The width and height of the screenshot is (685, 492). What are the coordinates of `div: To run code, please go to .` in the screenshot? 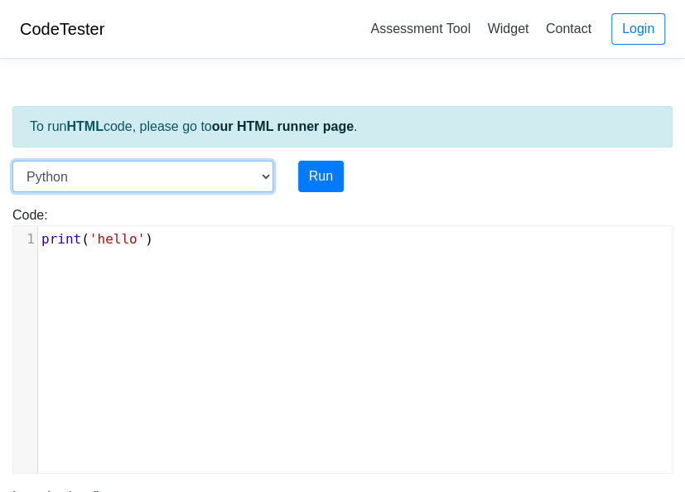 It's located at (342, 127).